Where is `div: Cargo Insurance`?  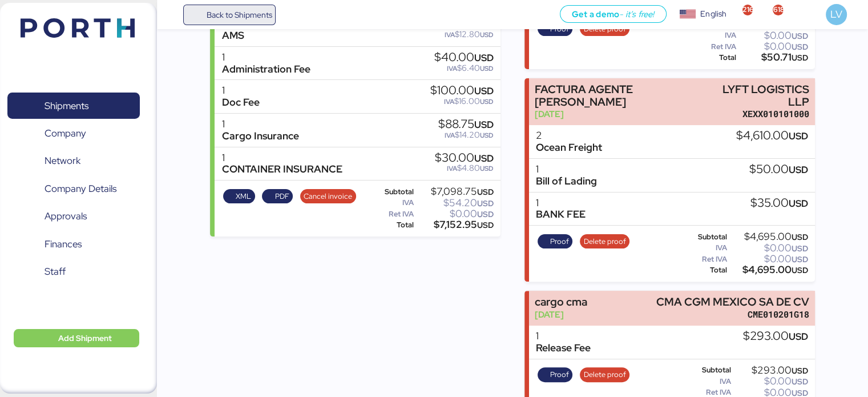 div: Cargo Insurance is located at coordinates (260, 136).